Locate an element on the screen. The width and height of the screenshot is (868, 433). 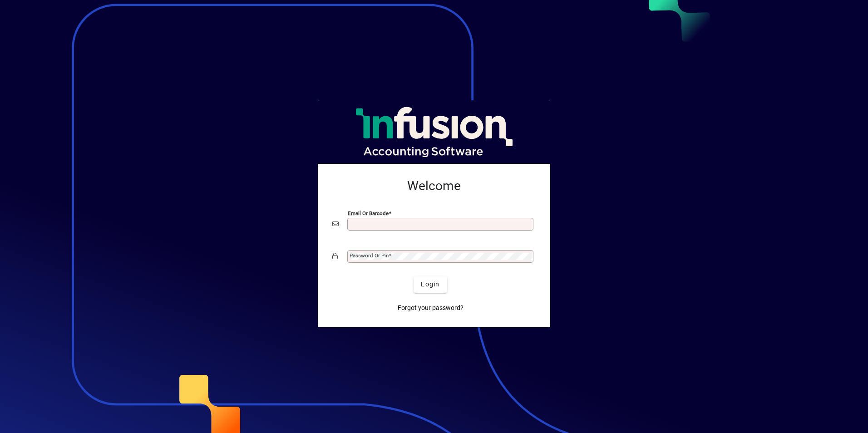
mat-label: Password or Pin is located at coordinates (369, 255).